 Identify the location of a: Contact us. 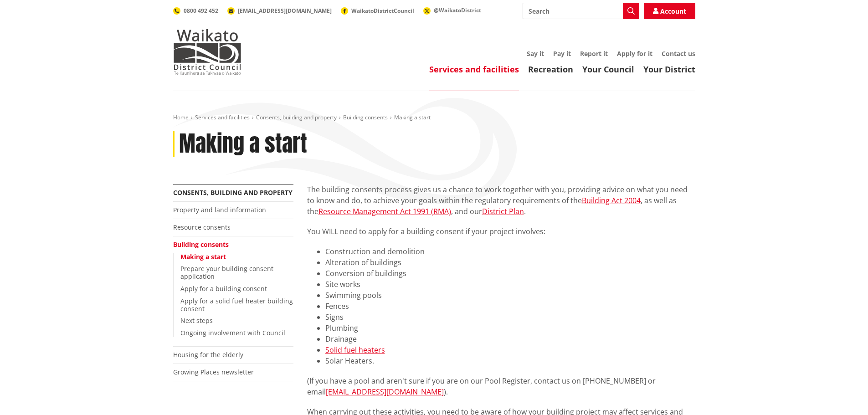
(678, 53).